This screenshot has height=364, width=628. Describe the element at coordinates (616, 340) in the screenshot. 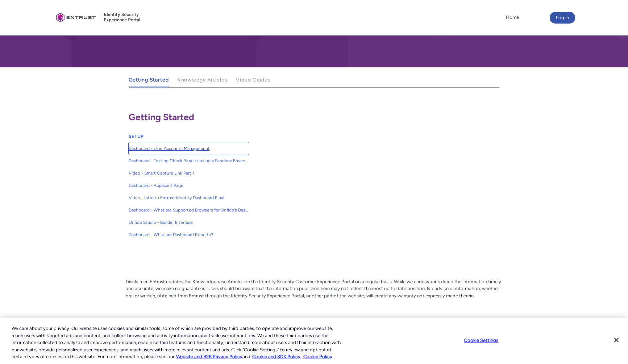

I see `button: Close` at that location.